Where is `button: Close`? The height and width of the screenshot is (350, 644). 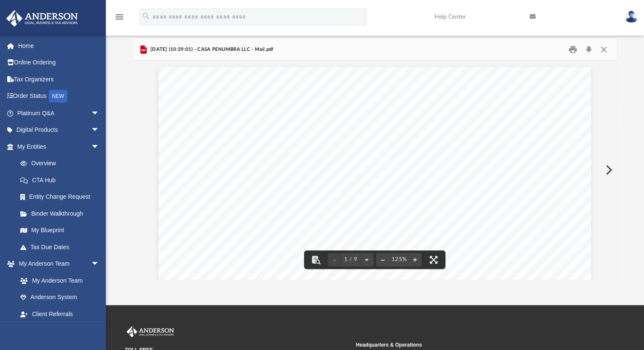 button: Close is located at coordinates (603, 49).